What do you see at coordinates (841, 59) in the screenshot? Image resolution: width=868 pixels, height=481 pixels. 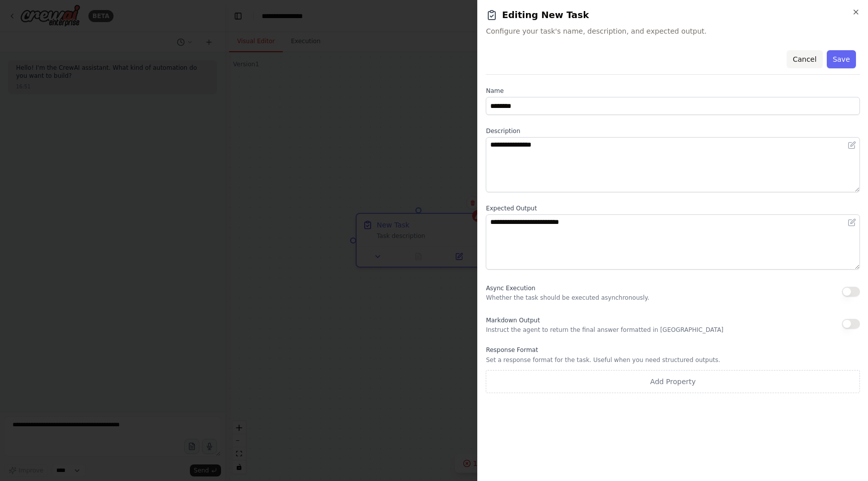 I see `button: Save` at bounding box center [841, 59].